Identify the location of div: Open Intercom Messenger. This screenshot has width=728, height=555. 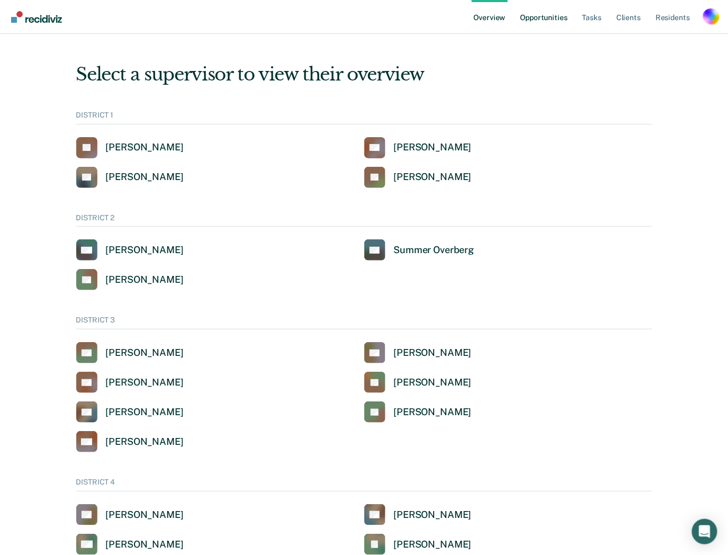
(704, 531).